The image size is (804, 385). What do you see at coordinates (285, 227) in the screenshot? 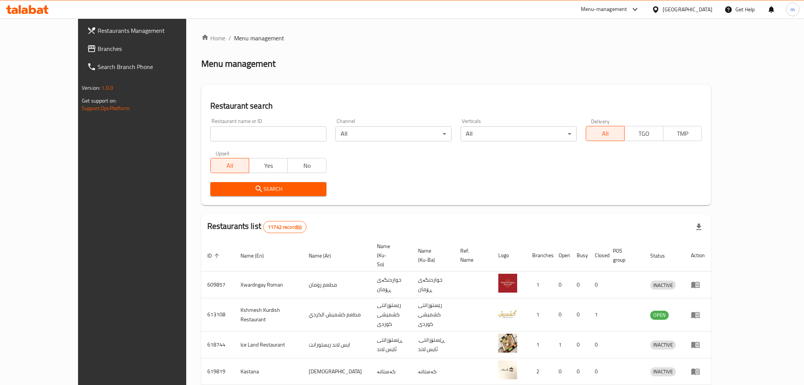
I see `div: Total records count` at bounding box center [285, 227].